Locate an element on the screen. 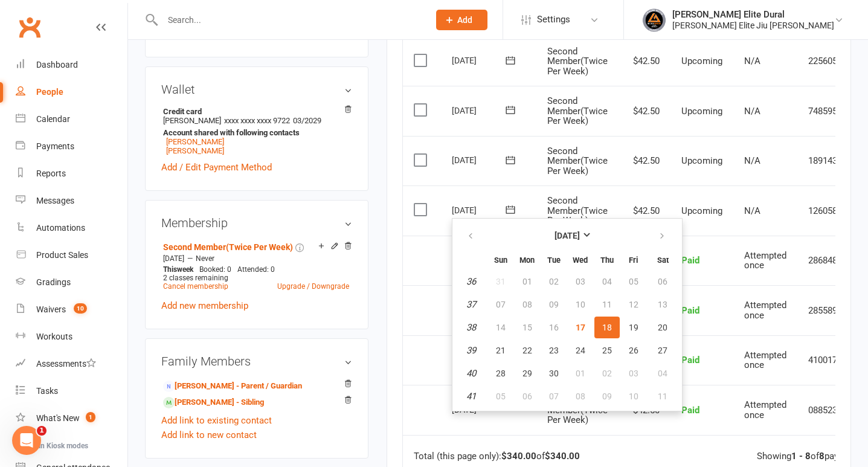 The image size is (868, 467). span: 09 is located at coordinates (607, 397).